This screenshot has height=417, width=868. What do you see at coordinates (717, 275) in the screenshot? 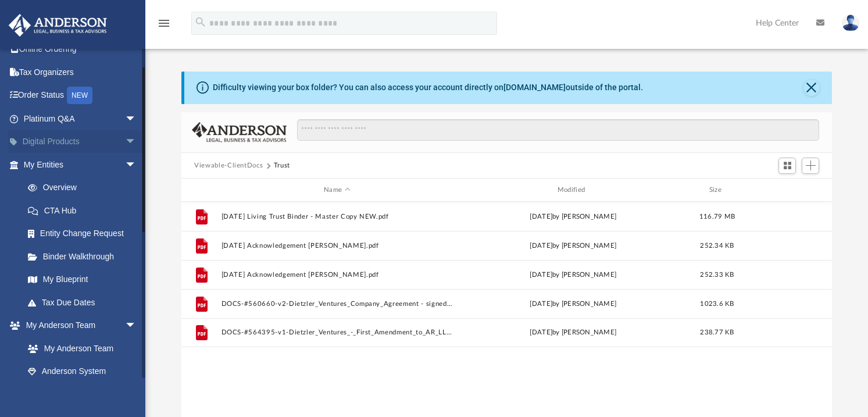
I see `span: 252.33 KB` at bounding box center [717, 275].